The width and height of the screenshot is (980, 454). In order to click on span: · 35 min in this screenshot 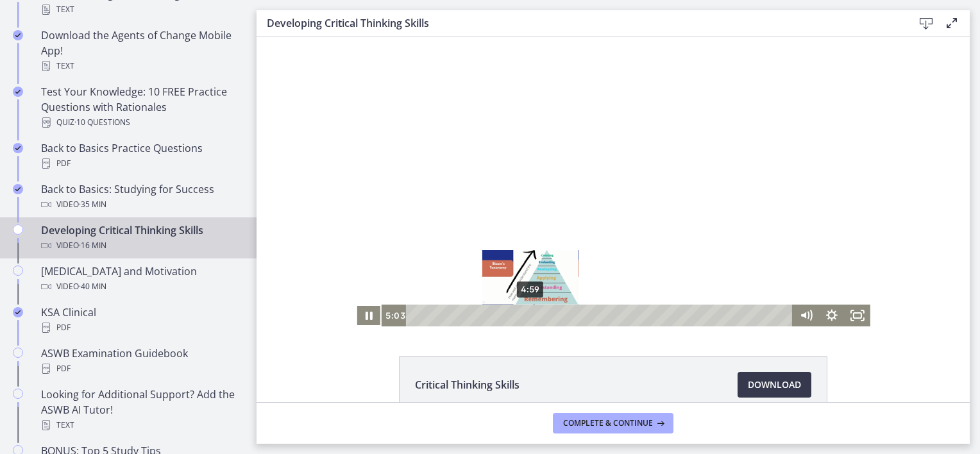, I will do `click(92, 204)`.